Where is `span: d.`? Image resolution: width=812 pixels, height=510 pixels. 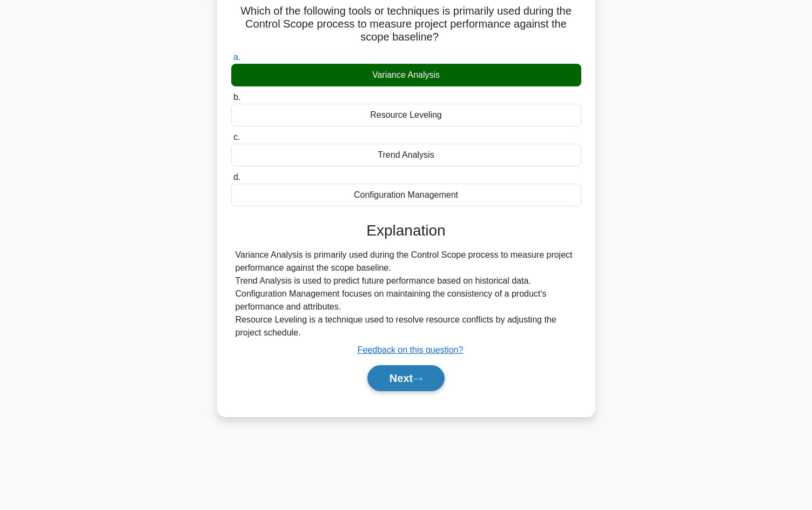 span: d. is located at coordinates (237, 176).